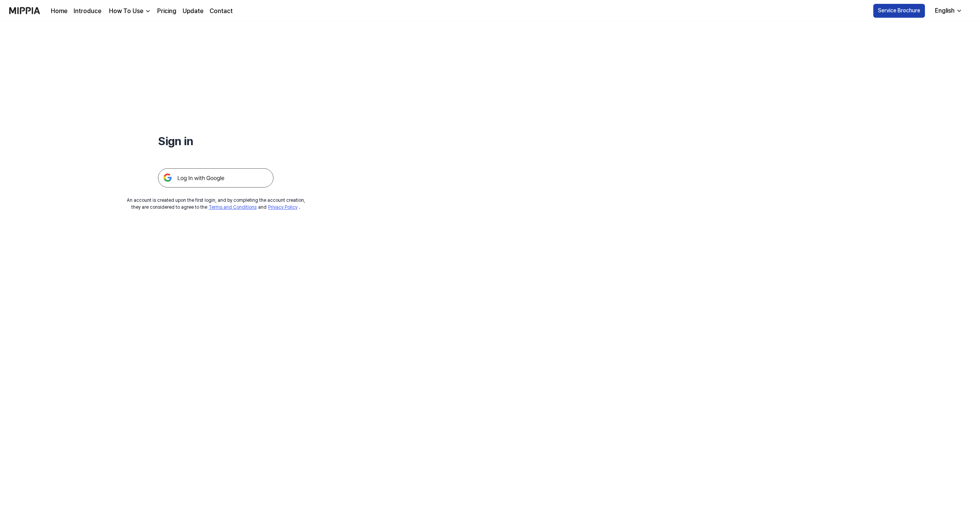  I want to click on a: Service Brochure, so click(899, 11).